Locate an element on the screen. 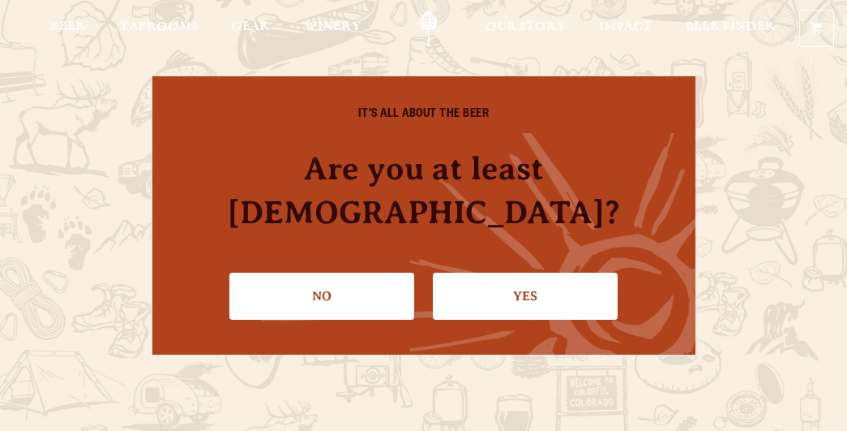 The height and width of the screenshot is (431, 847). span: Taprooms is located at coordinates (159, 27).